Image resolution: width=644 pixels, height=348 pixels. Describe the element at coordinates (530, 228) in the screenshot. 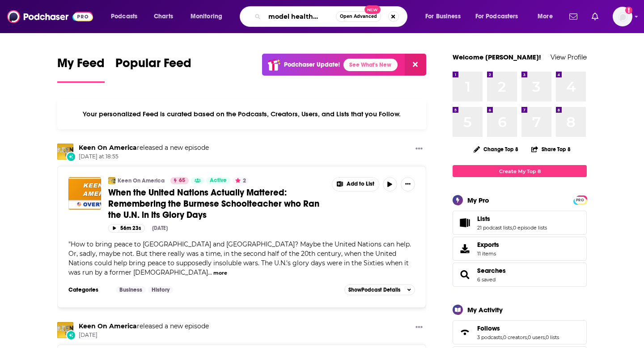

I see `a: 0 episode lists` at that location.